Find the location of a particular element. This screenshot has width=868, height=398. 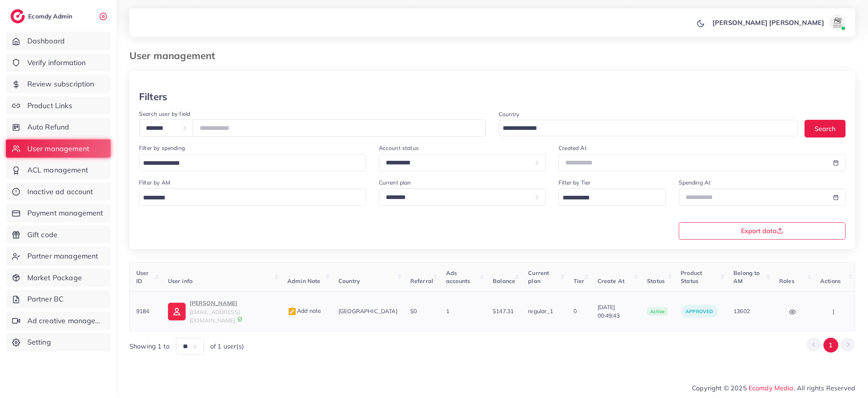

img: avatar is located at coordinates (837, 22).